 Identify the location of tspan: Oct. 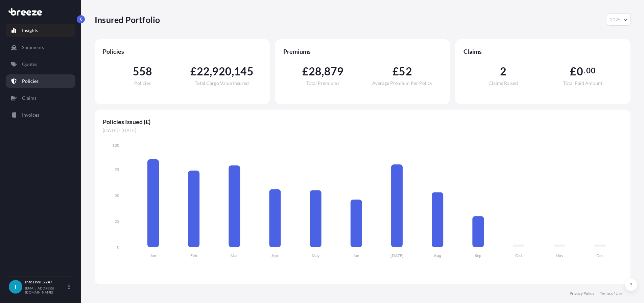
(518, 255).